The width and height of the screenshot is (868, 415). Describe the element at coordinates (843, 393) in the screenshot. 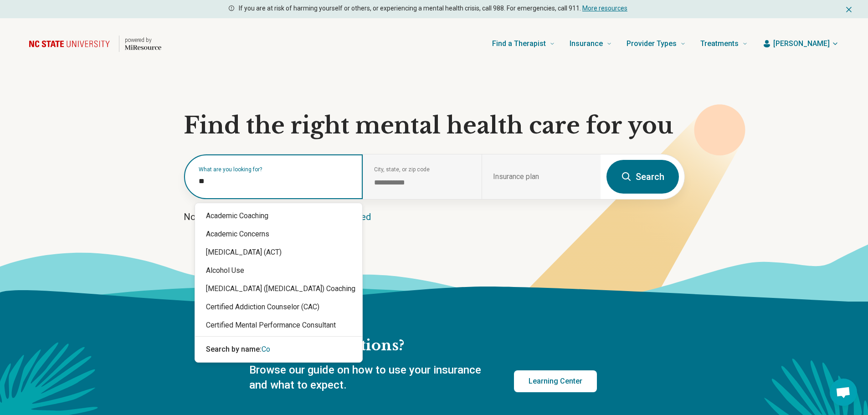

I see `div: Open chat` at that location.